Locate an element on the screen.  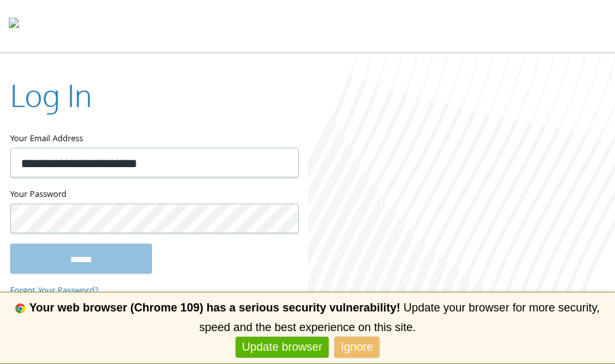
b: Your web browser (Chrome 109) has a serious security vulnerability! is located at coordinates (215, 308).